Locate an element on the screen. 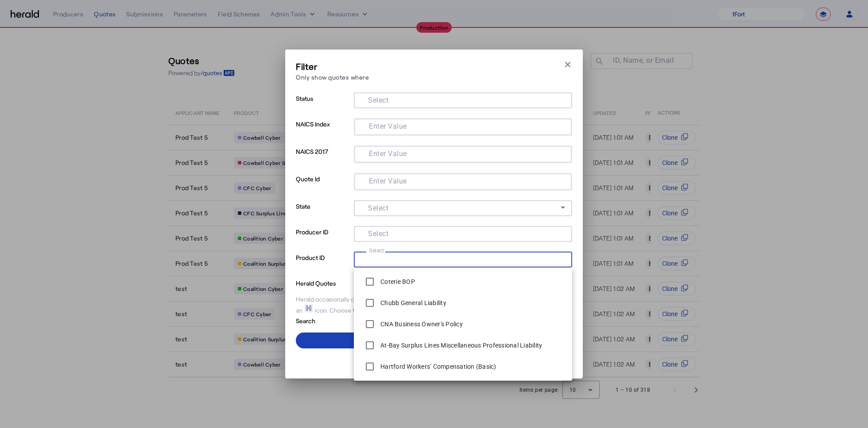 The height and width of the screenshot is (428, 868). p: Producer ID is located at coordinates (323, 239).